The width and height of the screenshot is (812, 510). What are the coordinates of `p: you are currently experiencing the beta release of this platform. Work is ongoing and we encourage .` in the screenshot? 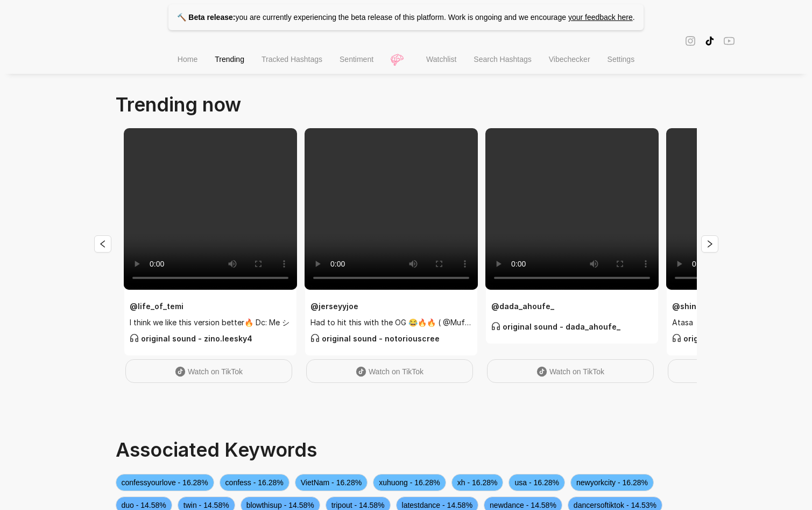 It's located at (406, 17).